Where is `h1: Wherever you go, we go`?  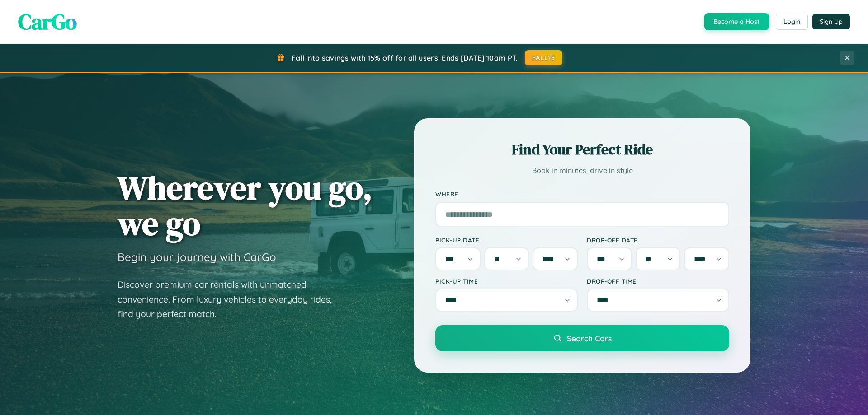 h1: Wherever you go, we go is located at coordinates (245, 205).